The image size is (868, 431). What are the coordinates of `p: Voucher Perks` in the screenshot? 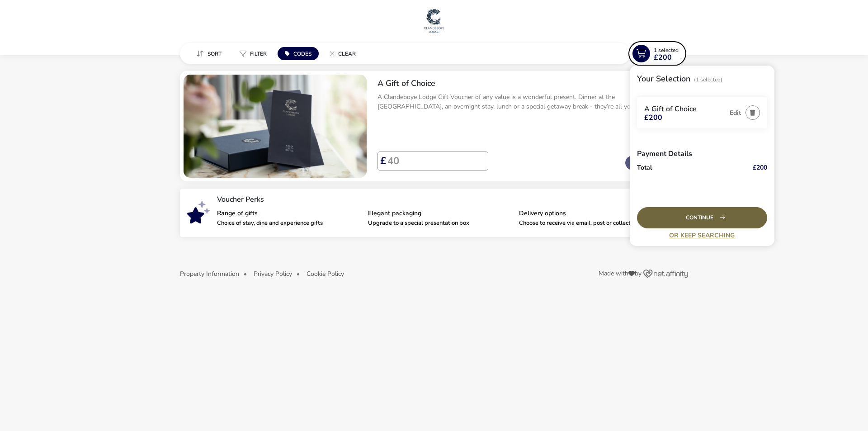 It's located at (443, 199).